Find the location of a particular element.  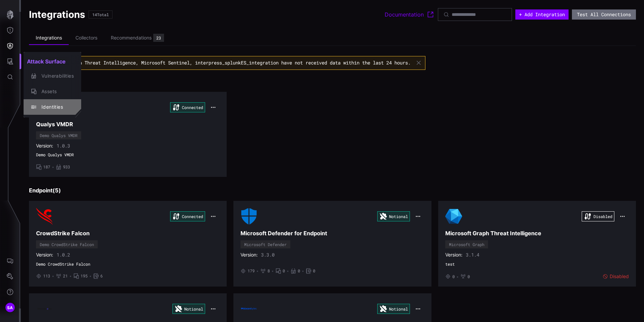

a: Assets is located at coordinates (52, 92).